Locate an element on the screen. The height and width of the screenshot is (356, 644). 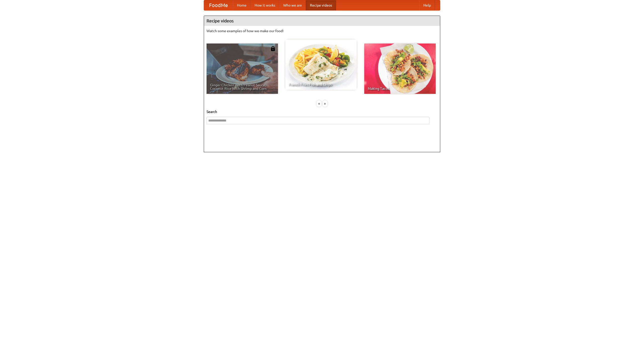
img: 483408.png is located at coordinates (273, 49).